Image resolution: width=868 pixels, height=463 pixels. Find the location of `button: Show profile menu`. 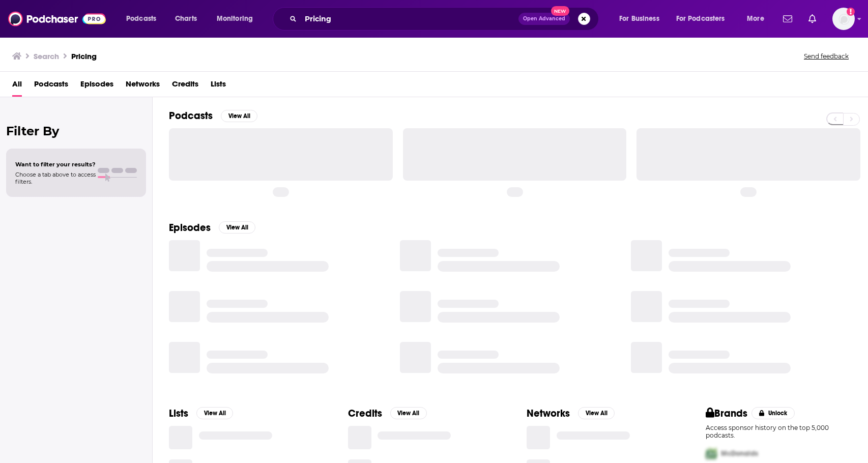

button: Show profile menu is located at coordinates (844, 19).